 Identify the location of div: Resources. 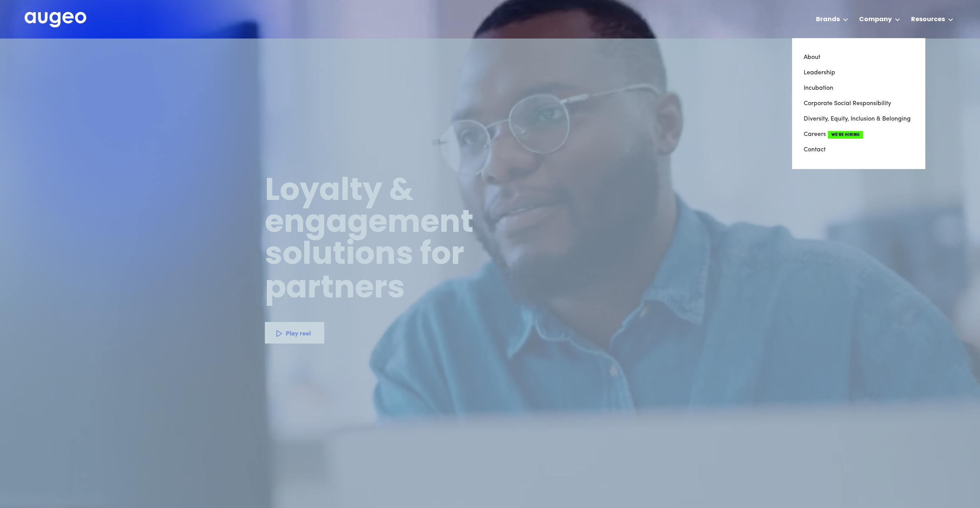
(928, 20).